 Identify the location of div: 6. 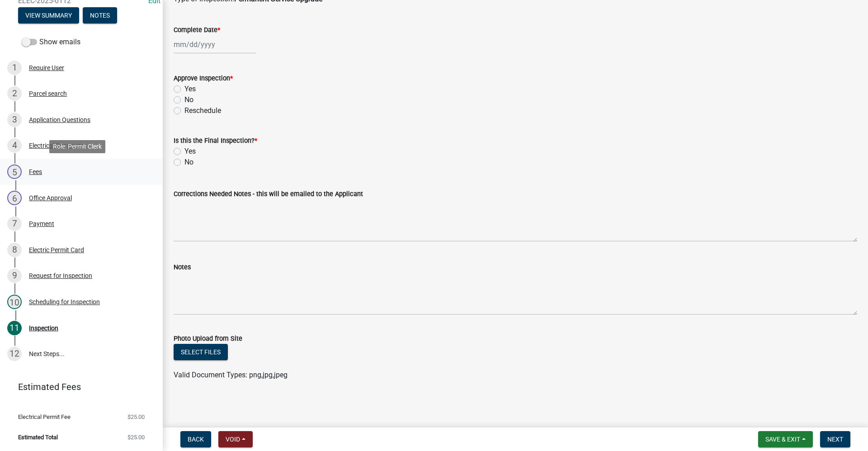
(14, 198).